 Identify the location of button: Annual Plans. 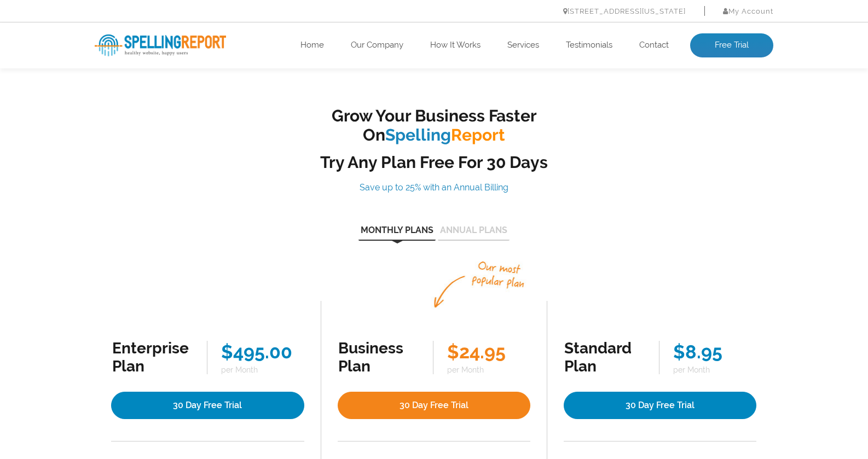
(473, 233).